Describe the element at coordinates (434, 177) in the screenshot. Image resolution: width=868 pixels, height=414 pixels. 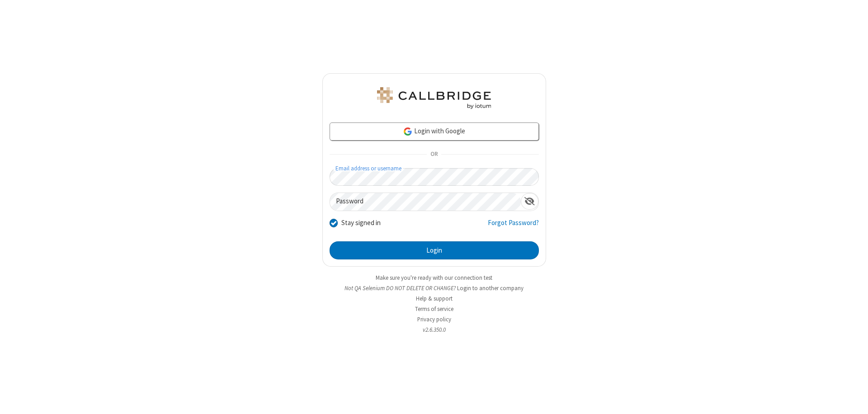
I see `input: Email address or username` at that location.